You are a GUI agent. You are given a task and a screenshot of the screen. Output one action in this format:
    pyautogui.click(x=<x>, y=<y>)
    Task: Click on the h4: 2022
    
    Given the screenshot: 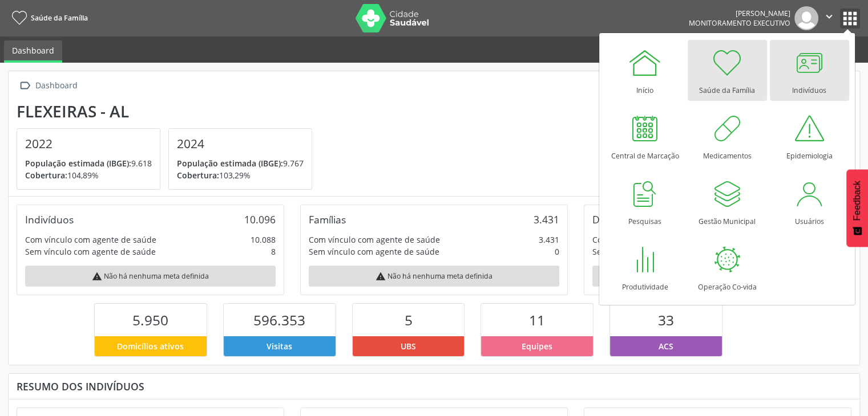 What is the action you would take?
    pyautogui.click(x=88, y=144)
    